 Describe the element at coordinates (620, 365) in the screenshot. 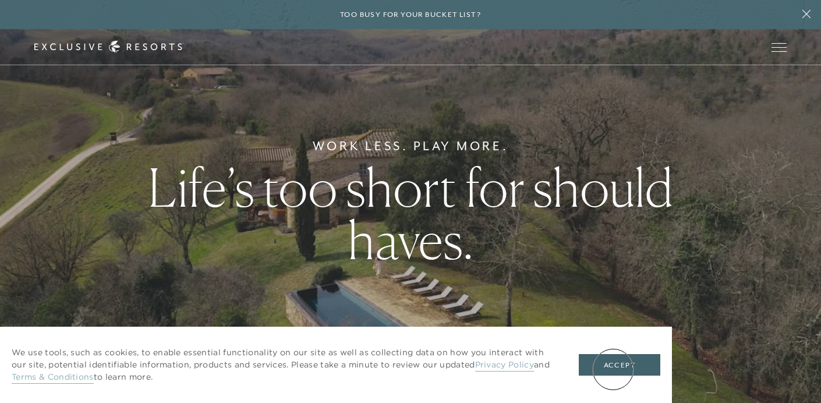

I see `button: Accept` at that location.